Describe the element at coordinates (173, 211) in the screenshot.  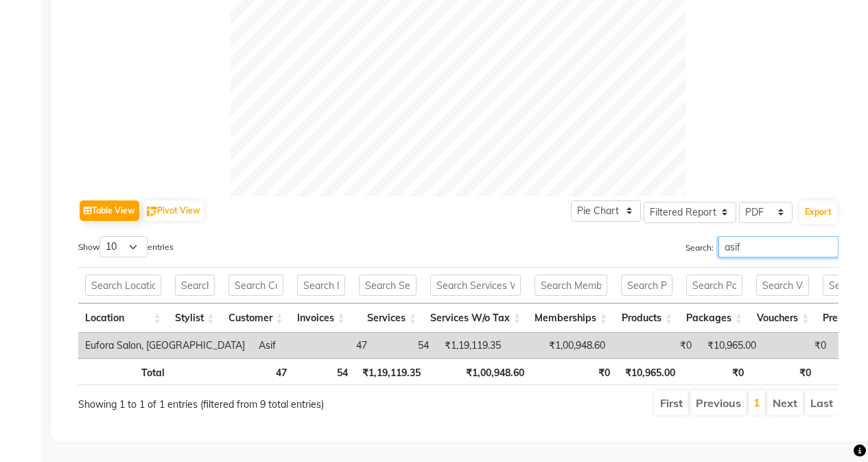
I see `button: Pivot View` at that location.